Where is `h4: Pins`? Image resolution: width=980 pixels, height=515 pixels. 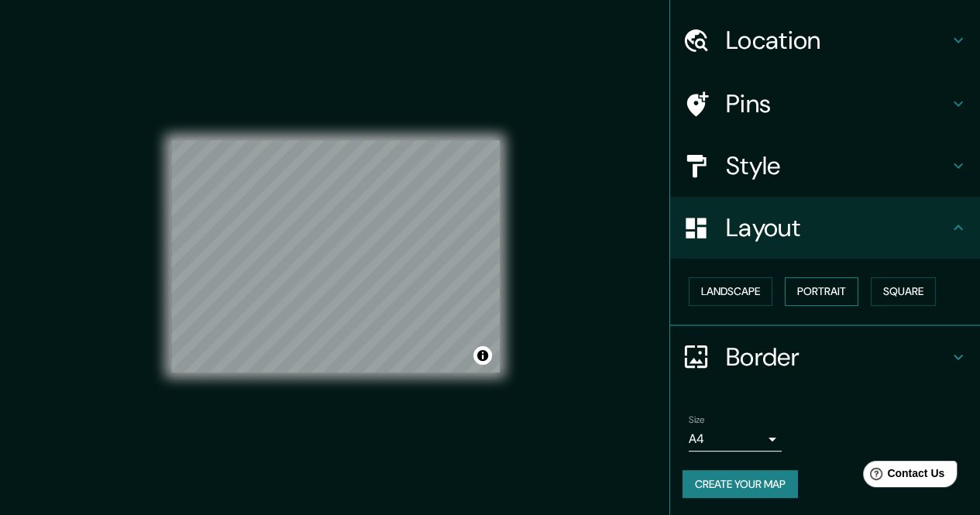 h4: Pins is located at coordinates (837, 103).